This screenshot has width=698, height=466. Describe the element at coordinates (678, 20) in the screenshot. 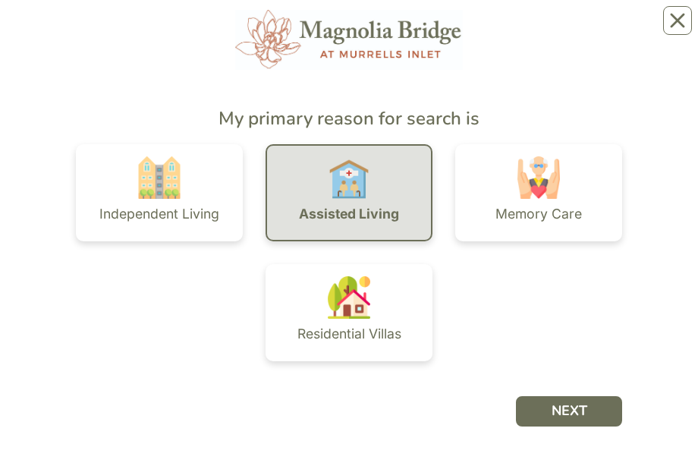

I see `button: Close` at that location.